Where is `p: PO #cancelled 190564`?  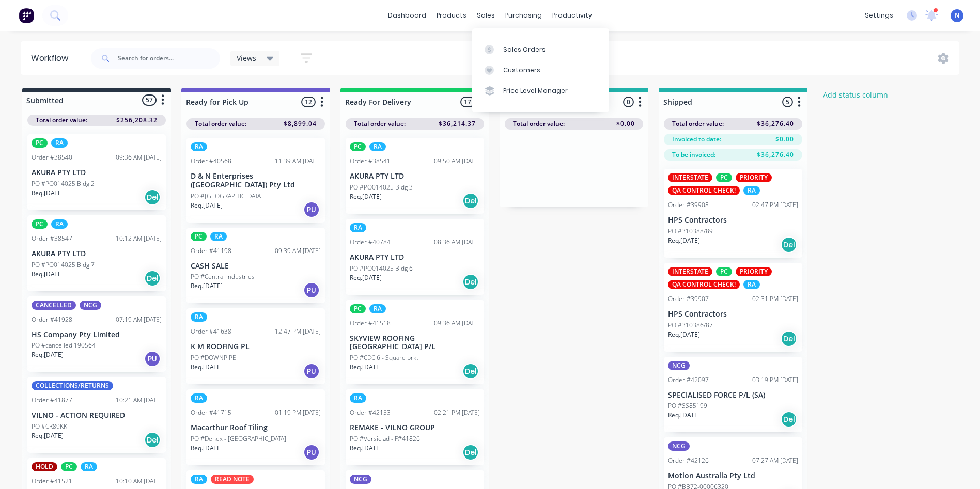 p: PO #cancelled 190564 is located at coordinates (63, 345).